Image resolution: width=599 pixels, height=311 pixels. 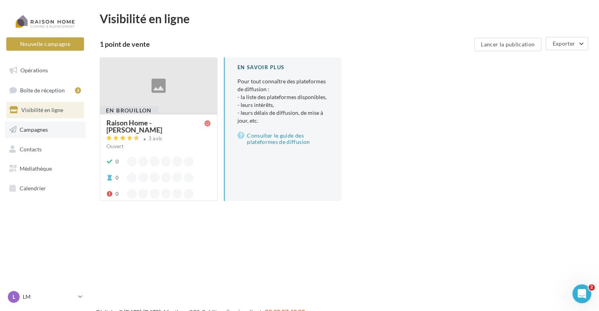 I want to click on span: Calendrier, so click(x=33, y=188).